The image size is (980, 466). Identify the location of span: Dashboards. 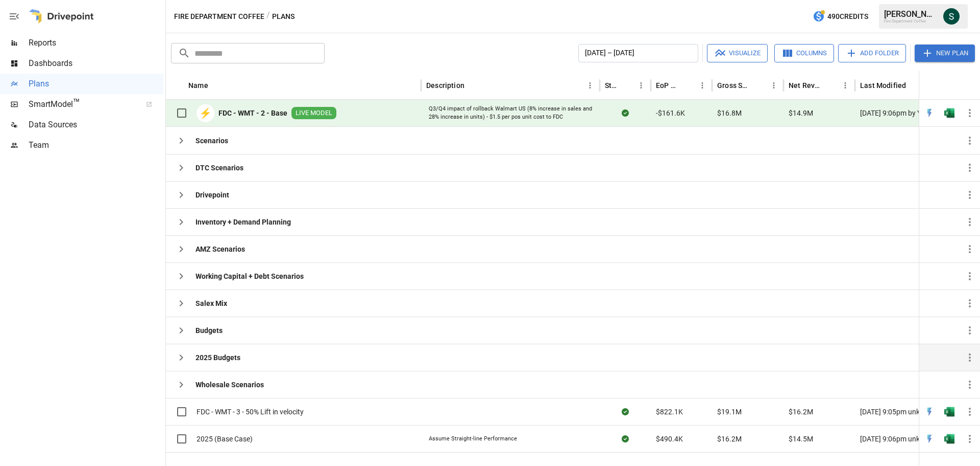
(96, 64).